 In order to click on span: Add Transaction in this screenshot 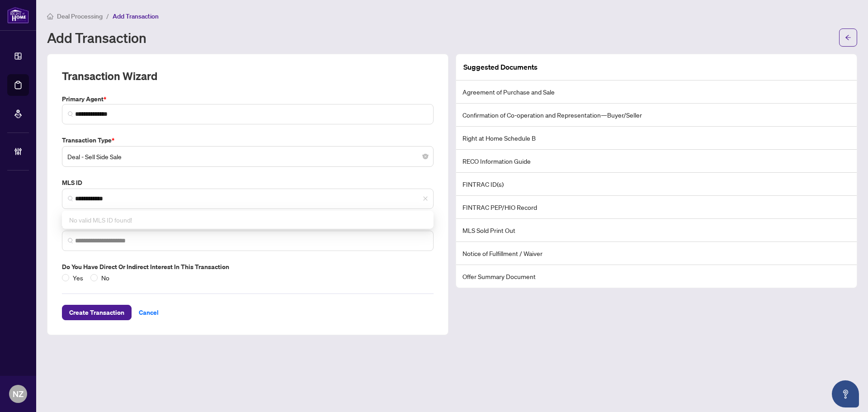, I will do `click(135, 16)`.